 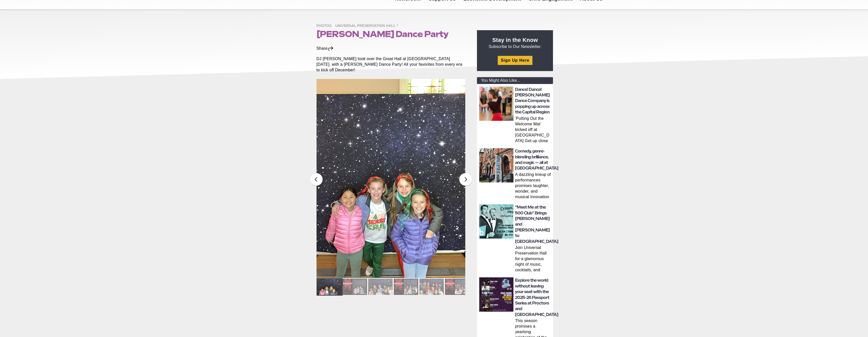 I want to click on button: Next slide, so click(x=465, y=179).